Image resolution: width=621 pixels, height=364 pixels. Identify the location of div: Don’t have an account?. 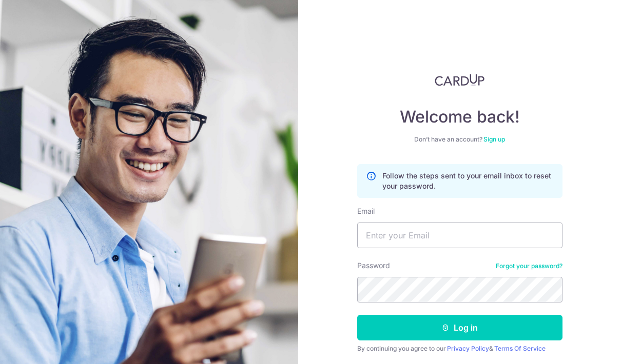
(459, 140).